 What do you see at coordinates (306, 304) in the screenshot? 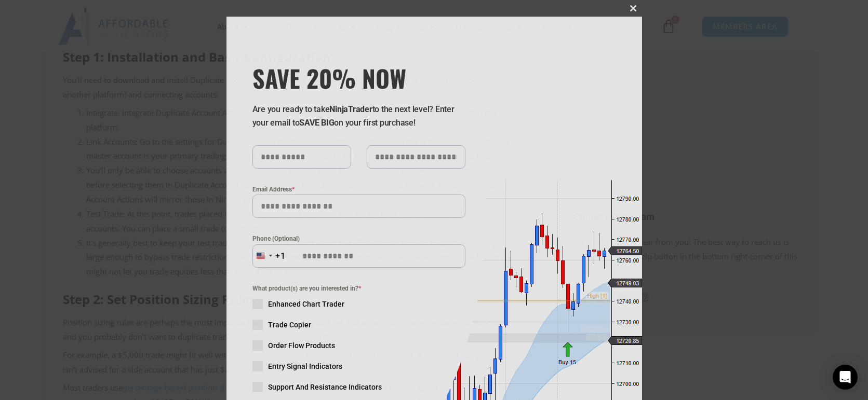
I see `span: Enhanced Chart Trader` at bounding box center [306, 304].